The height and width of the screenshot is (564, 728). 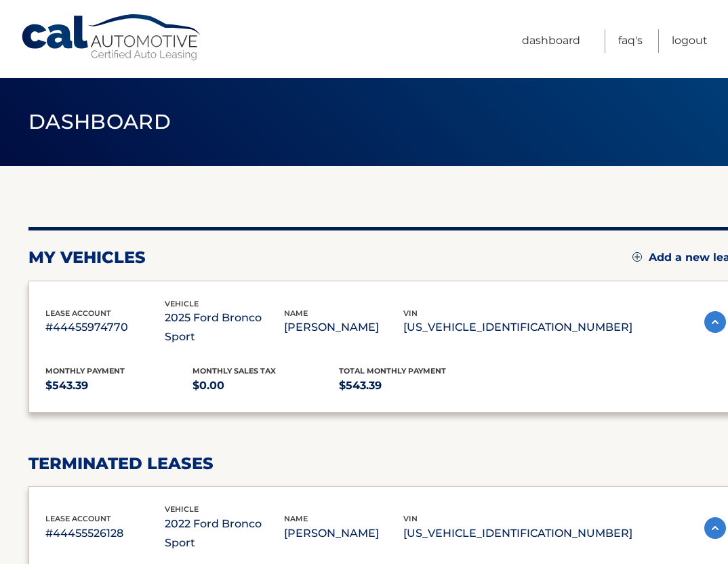 I want to click on p: 2022 Ford Bronco Sport, so click(x=224, y=533).